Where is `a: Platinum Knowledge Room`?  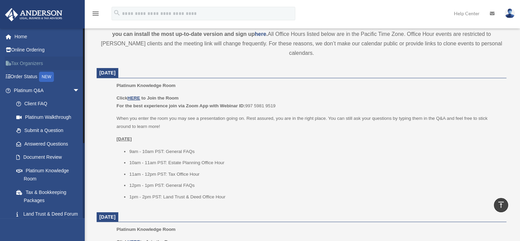 a: Platinum Knowledge Room is located at coordinates (48, 175).